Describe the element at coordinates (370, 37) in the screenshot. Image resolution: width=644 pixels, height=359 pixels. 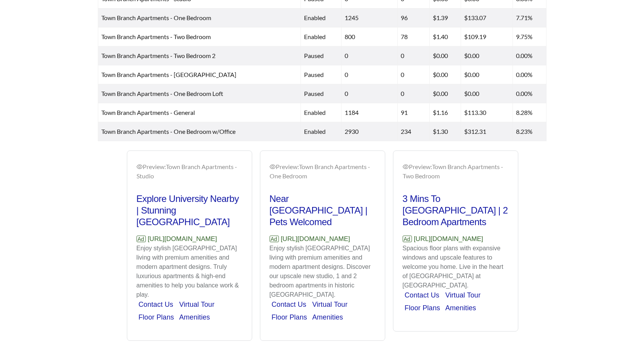
I see `td: 800` at that location.